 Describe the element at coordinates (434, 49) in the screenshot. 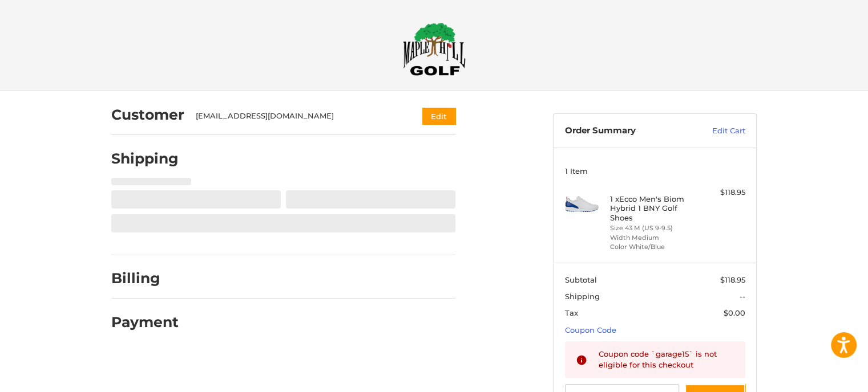

I see `img: Maple Hill Golf` at that location.